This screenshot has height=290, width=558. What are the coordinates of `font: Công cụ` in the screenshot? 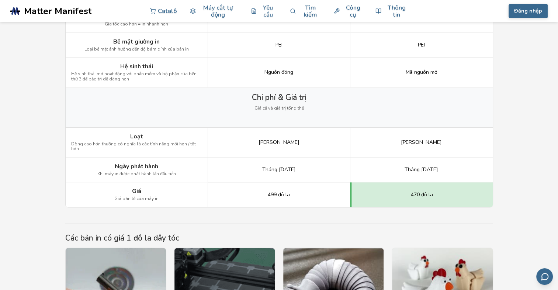 It's located at (353, 11).